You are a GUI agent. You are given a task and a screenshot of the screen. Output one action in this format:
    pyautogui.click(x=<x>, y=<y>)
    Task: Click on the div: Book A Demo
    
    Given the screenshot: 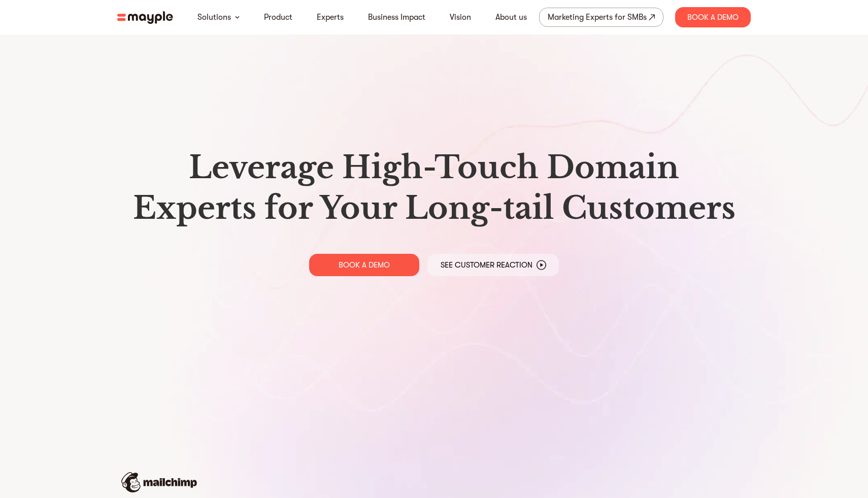 What is the action you would take?
    pyautogui.click(x=713, y=17)
    